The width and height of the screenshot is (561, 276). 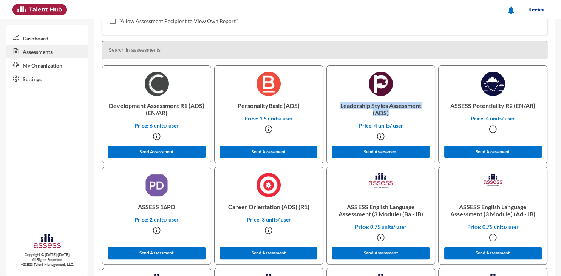 I want to click on p: Price: 6 units/ user, so click(x=156, y=125).